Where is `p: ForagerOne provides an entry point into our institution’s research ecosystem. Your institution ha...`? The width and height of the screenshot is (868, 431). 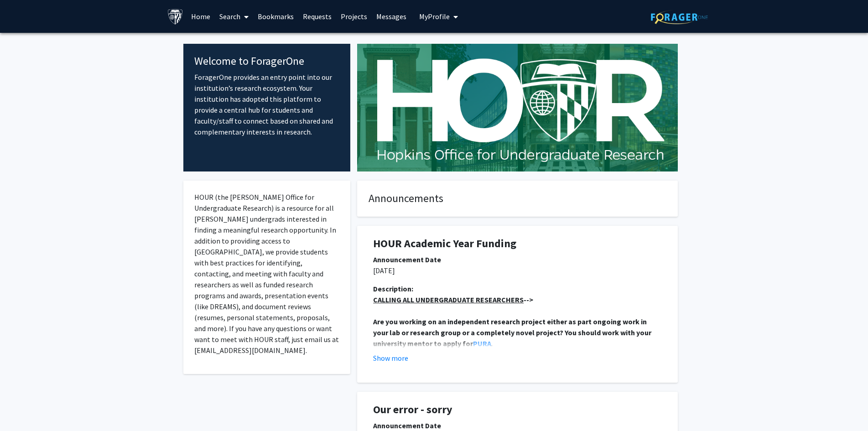 p: ForagerOne provides an entry point into our institution’s research ecosystem. Your institution ha... is located at coordinates (267, 105).